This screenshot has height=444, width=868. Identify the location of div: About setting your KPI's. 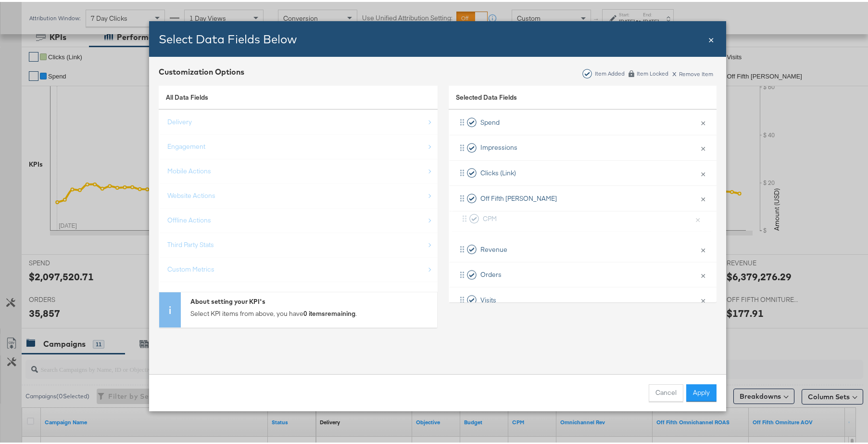
(311, 299).